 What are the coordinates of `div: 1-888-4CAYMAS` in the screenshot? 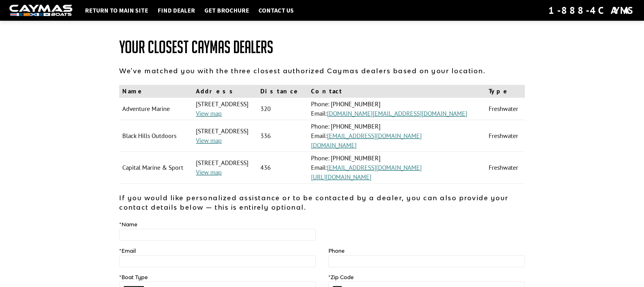 It's located at (591, 10).